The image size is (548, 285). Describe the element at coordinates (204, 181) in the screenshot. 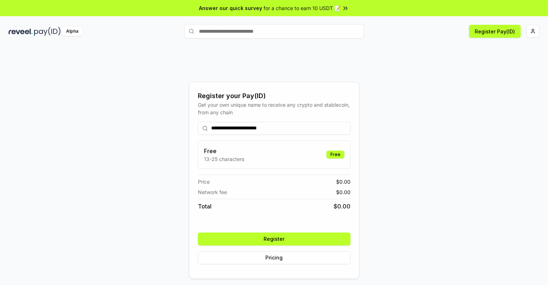

I see `span: Price` at that location.